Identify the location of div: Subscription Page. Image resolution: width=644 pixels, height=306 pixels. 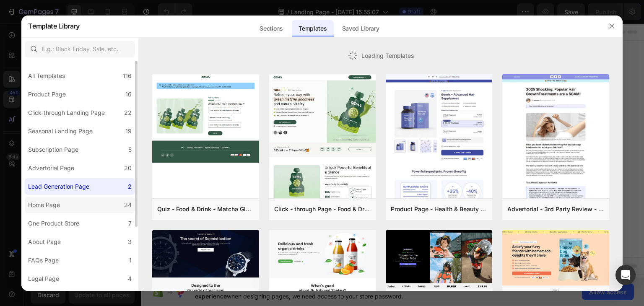
(53, 149).